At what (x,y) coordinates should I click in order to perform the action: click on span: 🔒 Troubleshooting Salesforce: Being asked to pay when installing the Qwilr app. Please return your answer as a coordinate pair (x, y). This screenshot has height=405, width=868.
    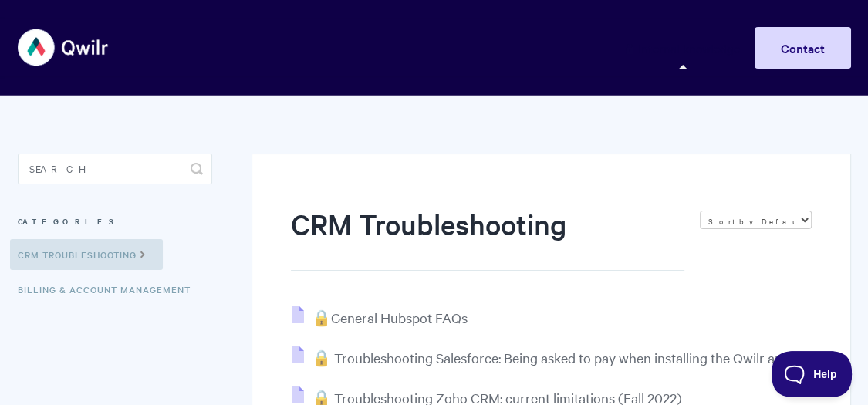
    Looking at the image, I should click on (551, 357).